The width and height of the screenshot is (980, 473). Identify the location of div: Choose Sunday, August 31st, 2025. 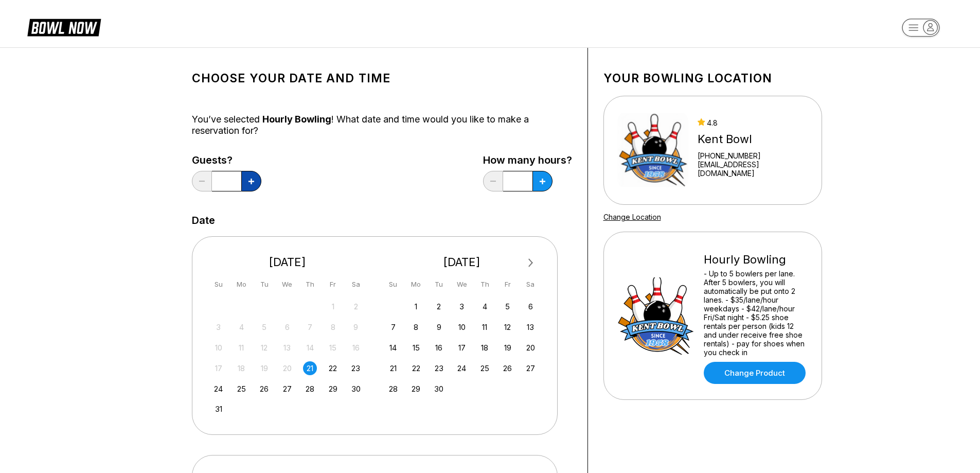
(218, 408).